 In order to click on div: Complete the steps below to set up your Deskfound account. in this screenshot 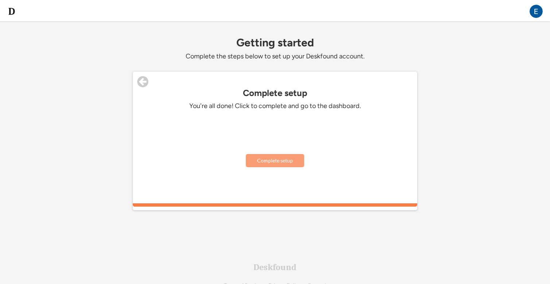, I will do `click(275, 56)`.